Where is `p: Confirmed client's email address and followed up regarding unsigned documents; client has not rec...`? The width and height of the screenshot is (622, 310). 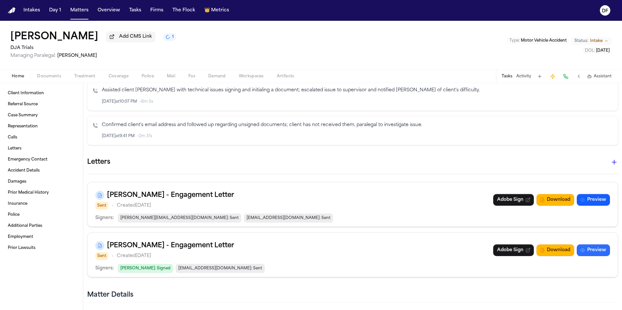
p: Confirmed client's email address and followed up regarding unsigned documents; client has not rec... is located at coordinates (357, 125).